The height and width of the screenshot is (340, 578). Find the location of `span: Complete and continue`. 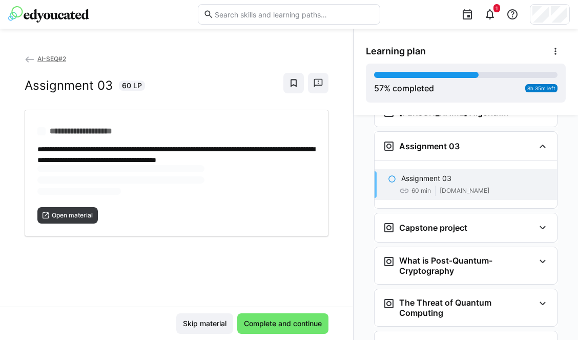

span: Complete and continue is located at coordinates (283, 323).